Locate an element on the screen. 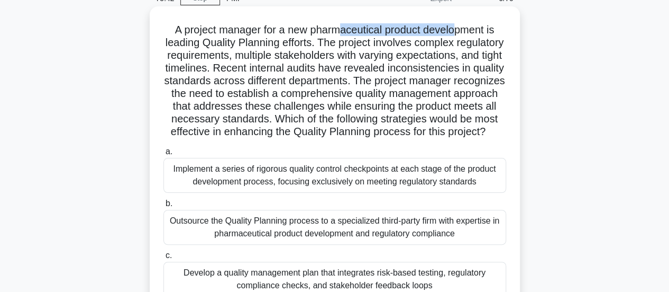 The image size is (669, 292). div: Outsource the Quality Planning process to a specialized third-party firm with expertise in pharma... is located at coordinates (335, 227).